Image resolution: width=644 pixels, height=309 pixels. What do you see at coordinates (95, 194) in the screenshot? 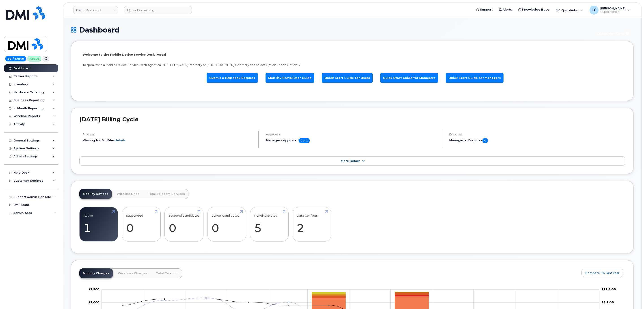
I see `a: Mobility Devices` at bounding box center [95, 194].